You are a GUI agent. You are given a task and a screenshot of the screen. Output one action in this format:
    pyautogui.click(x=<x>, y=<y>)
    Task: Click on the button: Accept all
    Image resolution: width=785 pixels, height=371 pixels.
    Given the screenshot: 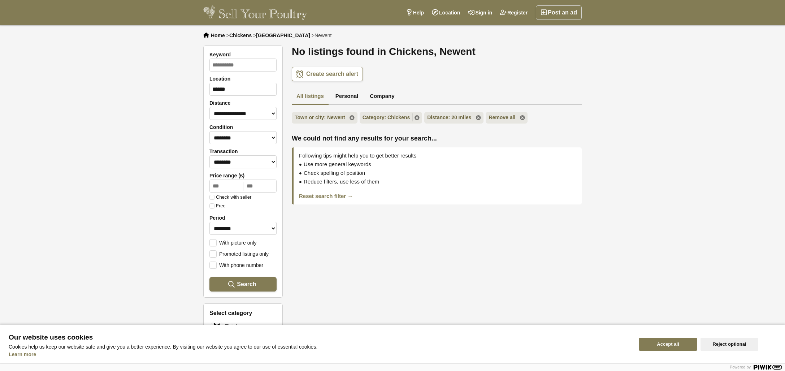 What is the action you would take?
    pyautogui.click(x=668, y=344)
    